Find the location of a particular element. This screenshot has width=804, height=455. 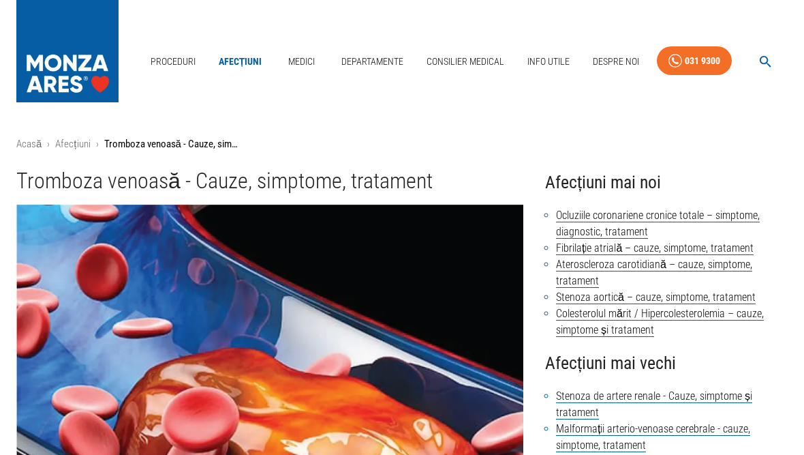

h4: Afecțiuni mai vechi is located at coordinates (667, 363).